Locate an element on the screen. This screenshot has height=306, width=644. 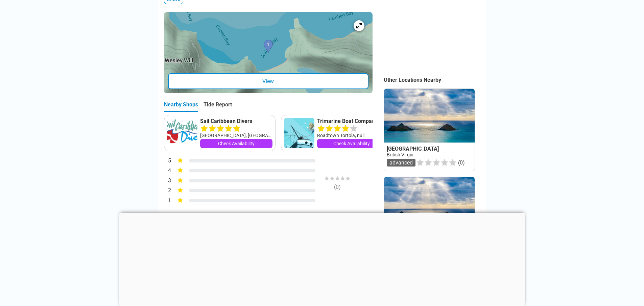
div: Other Locations Nearby is located at coordinates (435, 80).